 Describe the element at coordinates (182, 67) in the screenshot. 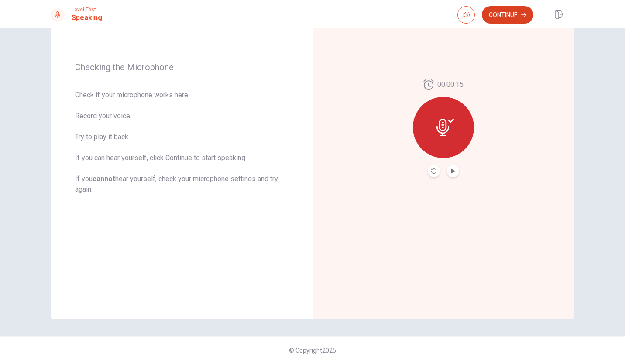

I see `span: Checking the Microphone` at that location.